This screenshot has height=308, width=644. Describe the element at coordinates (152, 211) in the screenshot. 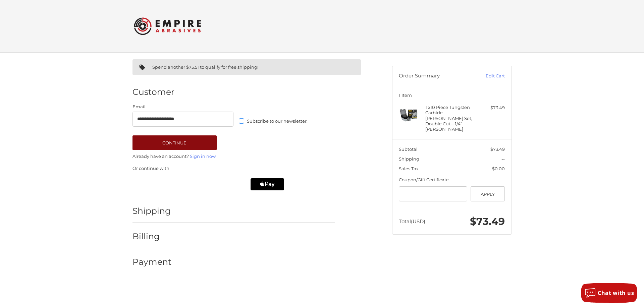

I see `h2: Shipping` at that location.